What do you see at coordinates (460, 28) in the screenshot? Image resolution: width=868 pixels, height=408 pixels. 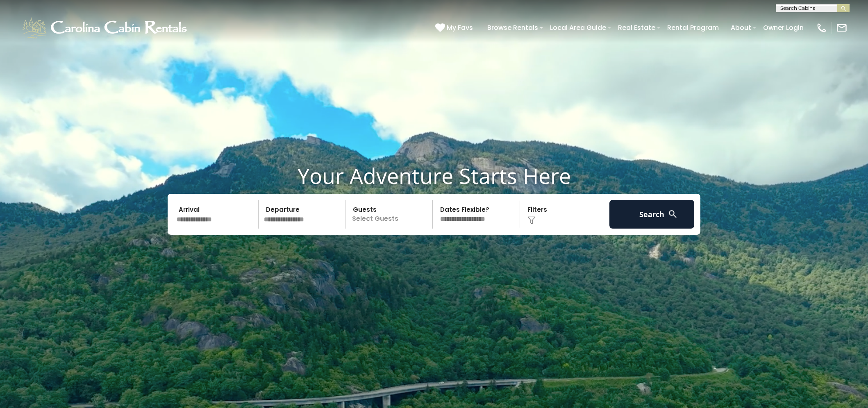 I see `span: My Favs` at bounding box center [460, 28].